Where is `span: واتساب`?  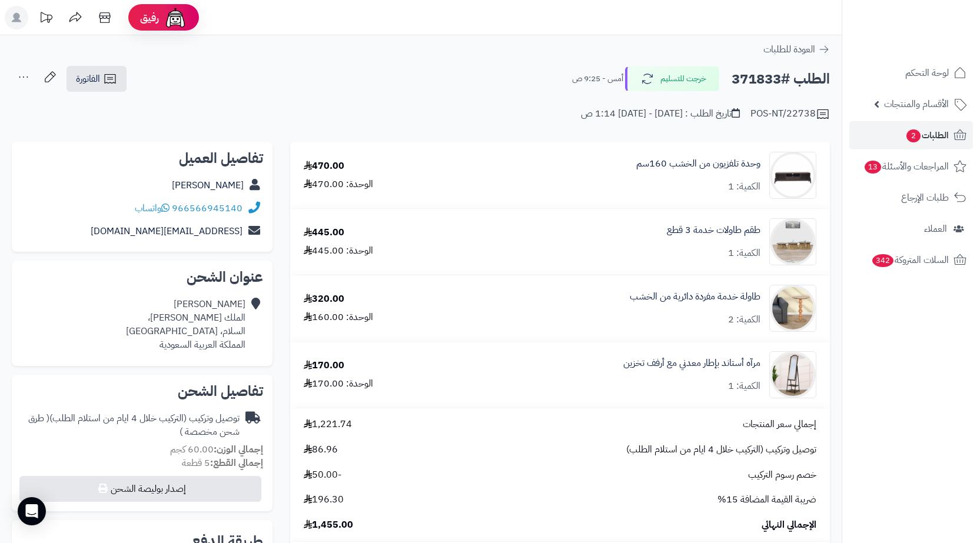 span: واتساب is located at coordinates (152, 208).